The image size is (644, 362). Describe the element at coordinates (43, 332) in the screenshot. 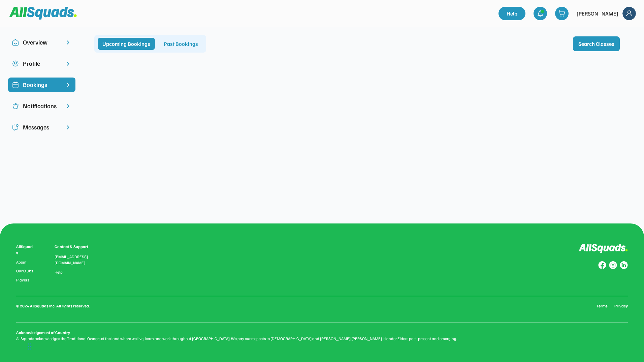

I see `div: Acknowledgement of Country` at that location.